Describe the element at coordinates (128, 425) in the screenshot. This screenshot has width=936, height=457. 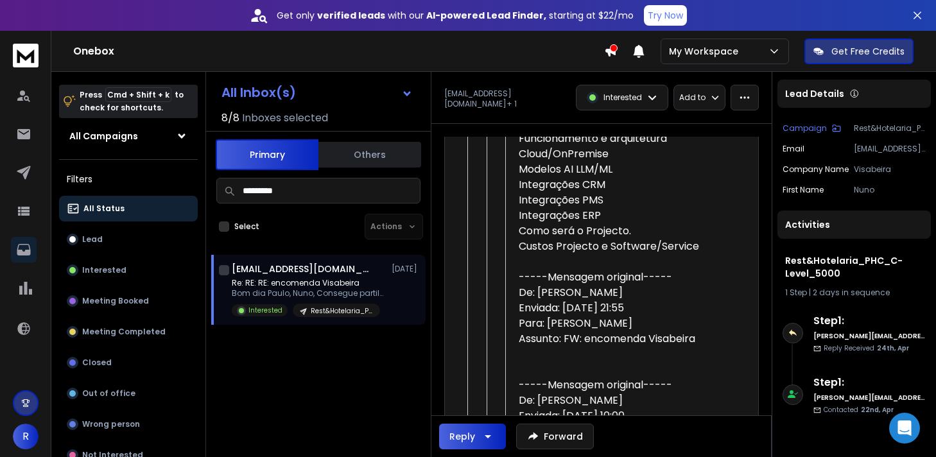
I see `button: Wrong person` at that location.